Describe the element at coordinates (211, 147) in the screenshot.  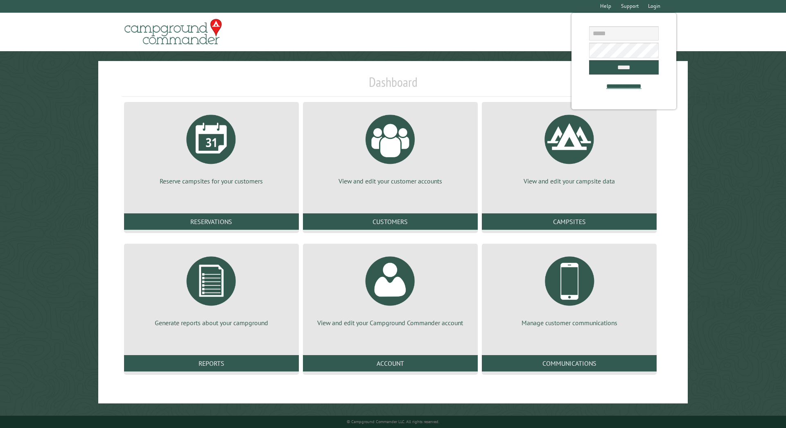
I see `a: Reserve campsites for your customers` at that location.